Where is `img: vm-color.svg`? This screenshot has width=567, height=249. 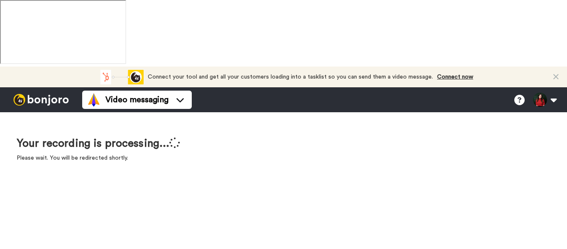
img: vm-color.svg is located at coordinates (94, 100).